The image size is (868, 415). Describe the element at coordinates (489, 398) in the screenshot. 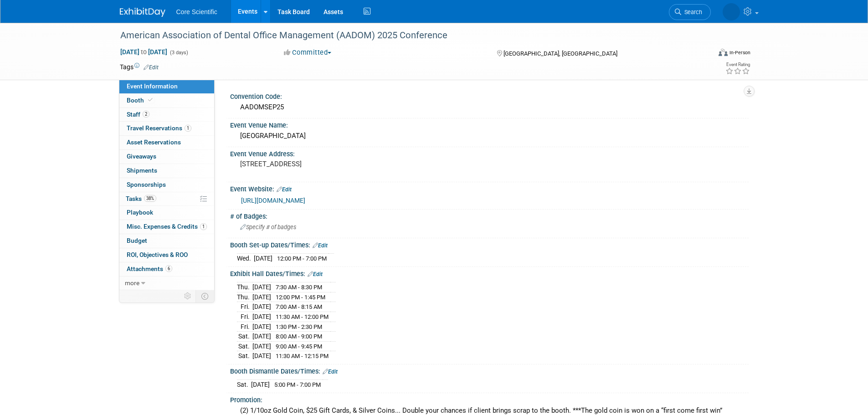

I see `div: Promotion:` at that location.